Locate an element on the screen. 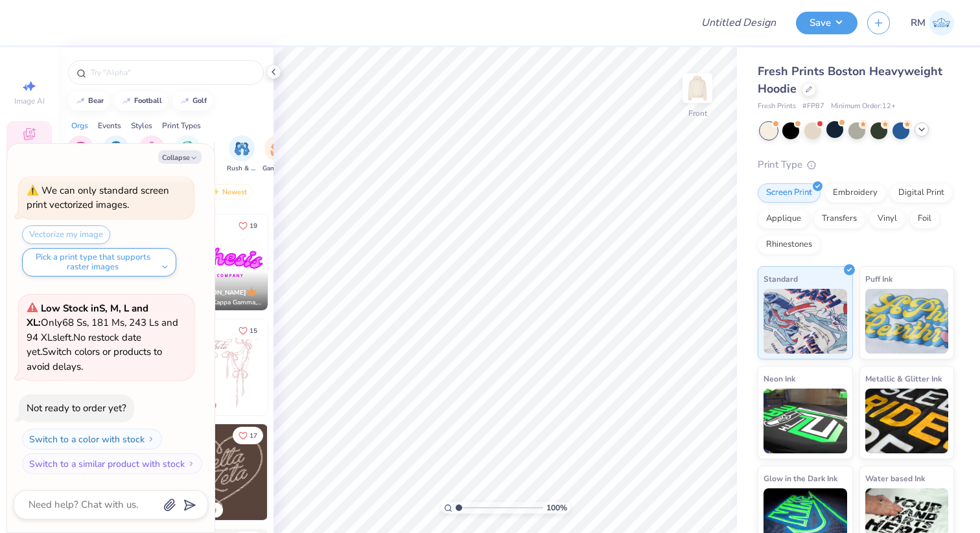 The image size is (980, 533). div: filter for Club is located at coordinates (152, 154).